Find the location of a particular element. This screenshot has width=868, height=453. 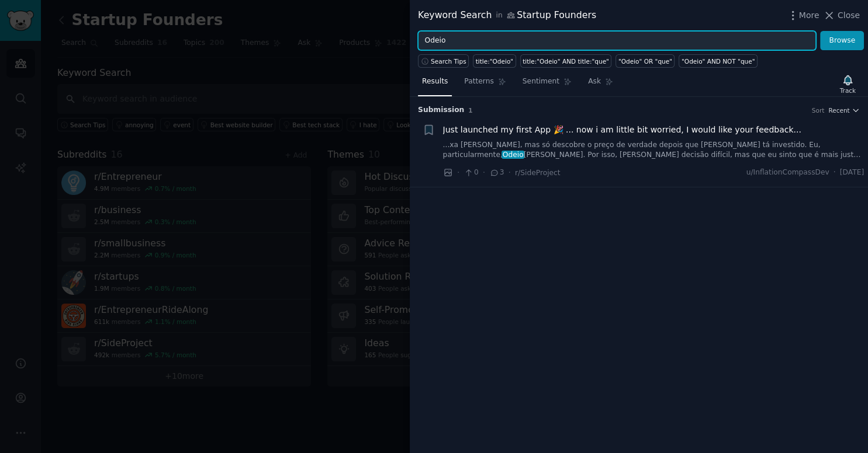

span: Patterns is located at coordinates (478, 82).